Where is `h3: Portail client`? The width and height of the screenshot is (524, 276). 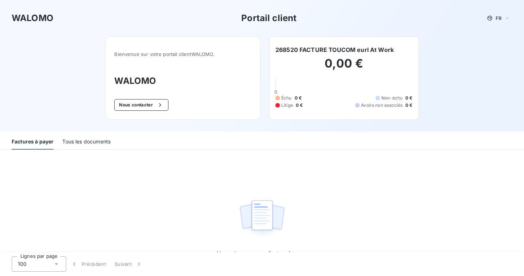
h3: Portail client is located at coordinates (269, 18).